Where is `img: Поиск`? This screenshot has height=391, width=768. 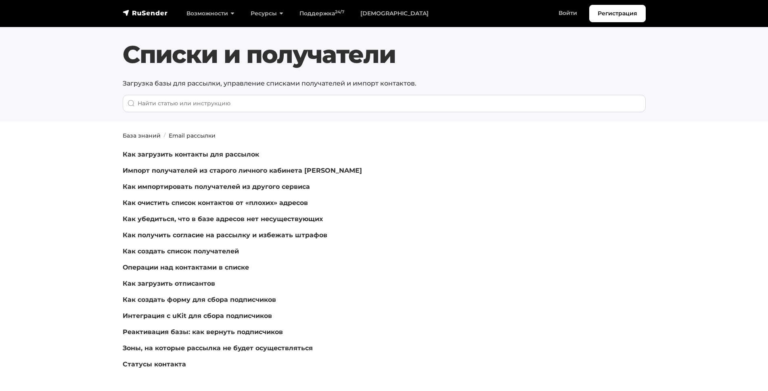
img: Поиск is located at coordinates (131, 103).